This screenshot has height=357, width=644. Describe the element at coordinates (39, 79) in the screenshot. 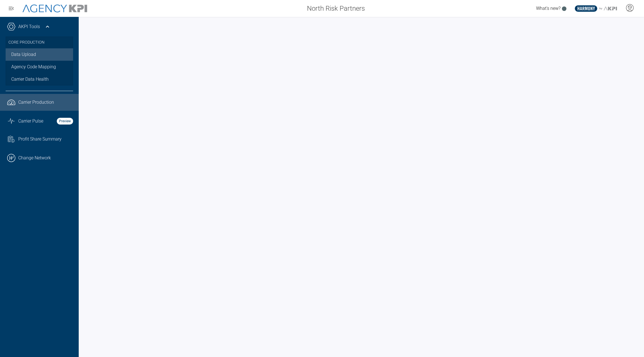

I see `a: Carrier Data Health` at that location.